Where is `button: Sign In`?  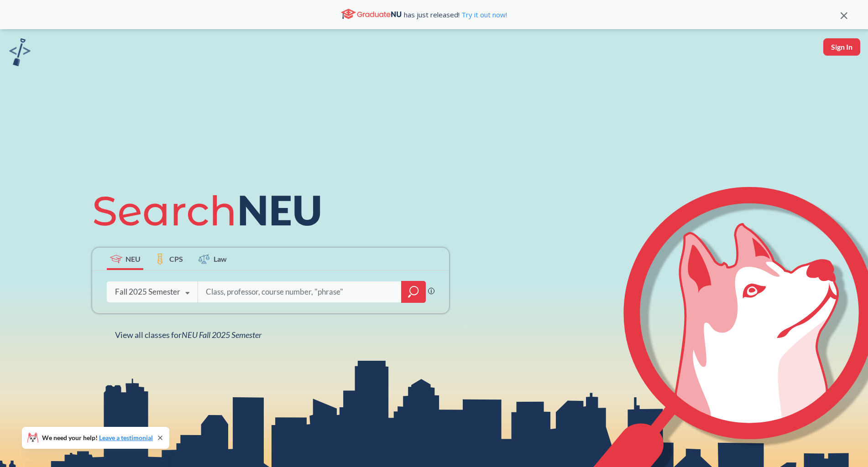 button: Sign In is located at coordinates (841, 47).